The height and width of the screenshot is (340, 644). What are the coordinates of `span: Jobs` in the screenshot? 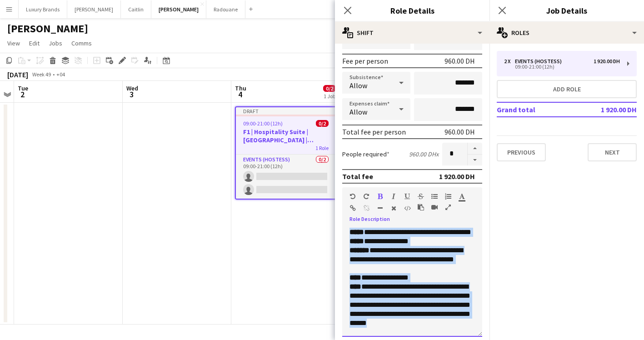 It's located at (56, 43).